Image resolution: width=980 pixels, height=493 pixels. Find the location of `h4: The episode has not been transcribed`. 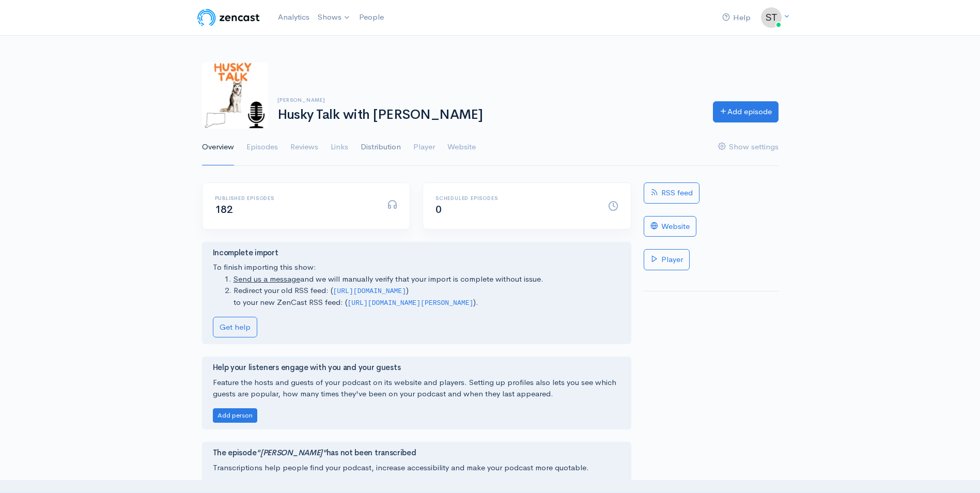

h4: The episode has not been transcribed is located at coordinates (417, 453).